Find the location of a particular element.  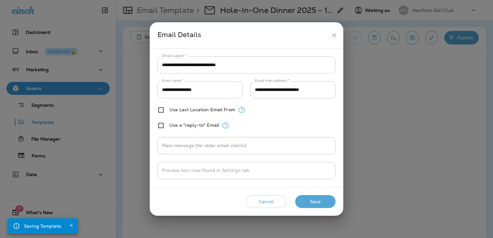

label: Email from address is located at coordinates (272, 81).